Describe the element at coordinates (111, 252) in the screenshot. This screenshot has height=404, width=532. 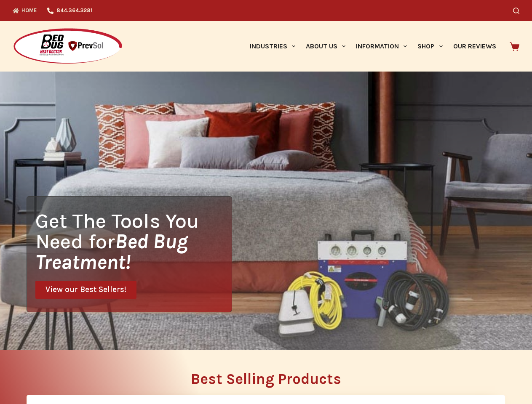
I see `i: Bed Bug Treatment!` at that location.